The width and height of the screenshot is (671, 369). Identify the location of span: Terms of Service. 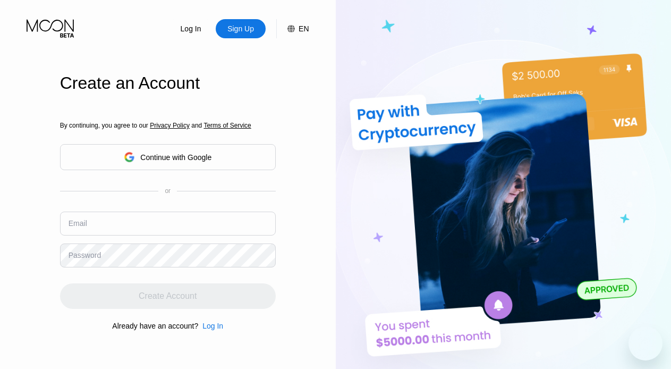
(227, 125).